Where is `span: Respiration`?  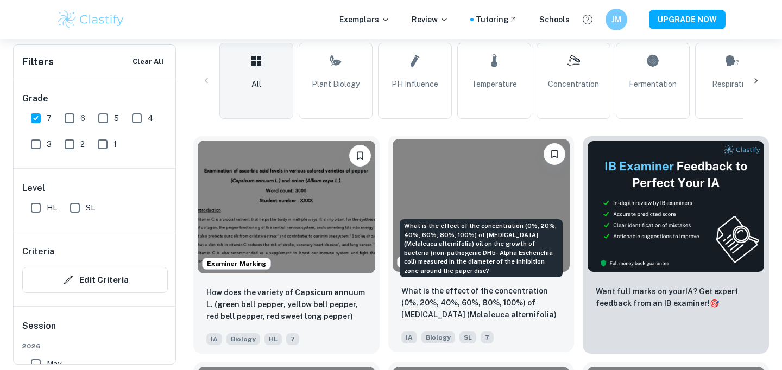 span: Respiration is located at coordinates (732, 84).